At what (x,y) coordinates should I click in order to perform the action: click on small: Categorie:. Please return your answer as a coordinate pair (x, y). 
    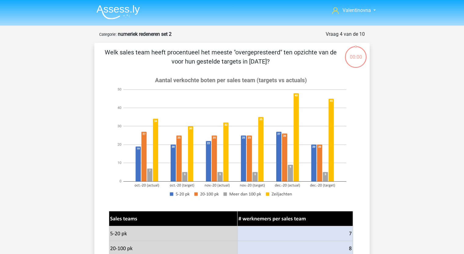
    Looking at the image, I should click on (108, 34).